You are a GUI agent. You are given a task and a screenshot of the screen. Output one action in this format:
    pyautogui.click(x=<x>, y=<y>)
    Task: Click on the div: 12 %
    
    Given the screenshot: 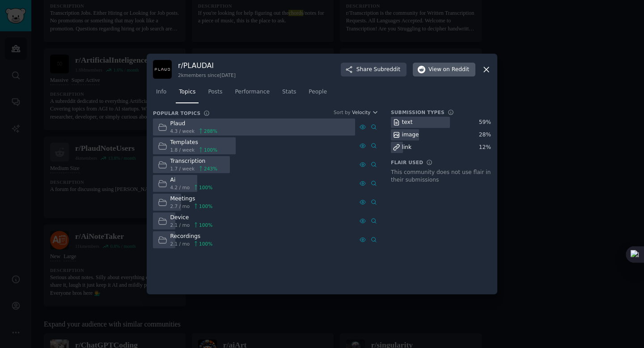 What is the action you would take?
    pyautogui.click(x=485, y=148)
    